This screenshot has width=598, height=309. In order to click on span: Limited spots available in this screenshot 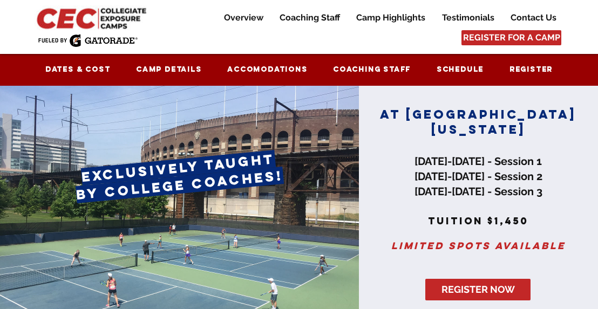, I will do `click(478, 246)`.